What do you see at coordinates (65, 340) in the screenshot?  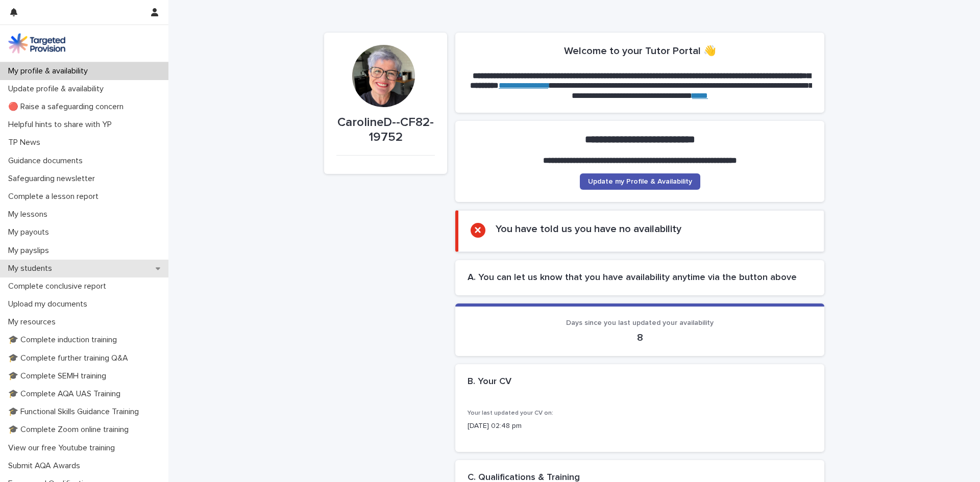 I see `p: 🎓 Complete induction training` at bounding box center [65, 340].